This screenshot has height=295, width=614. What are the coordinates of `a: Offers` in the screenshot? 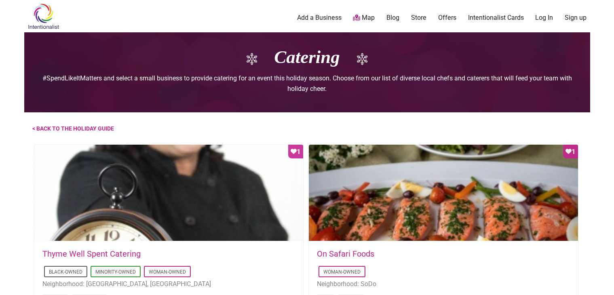 It's located at (447, 18).